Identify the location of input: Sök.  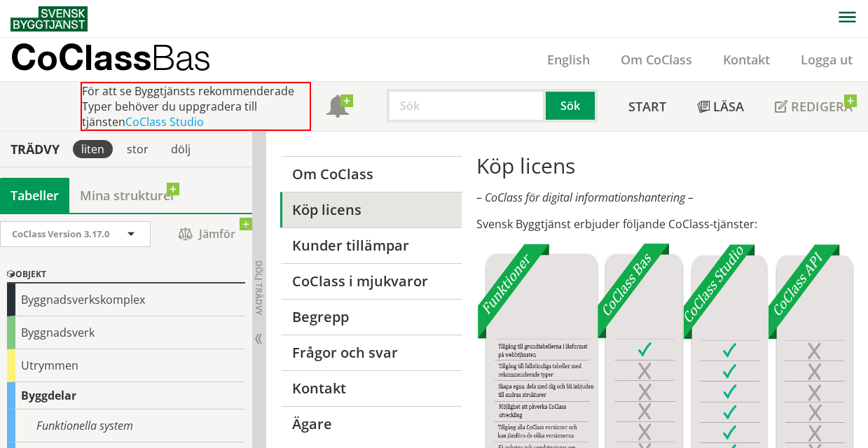
(466, 106).